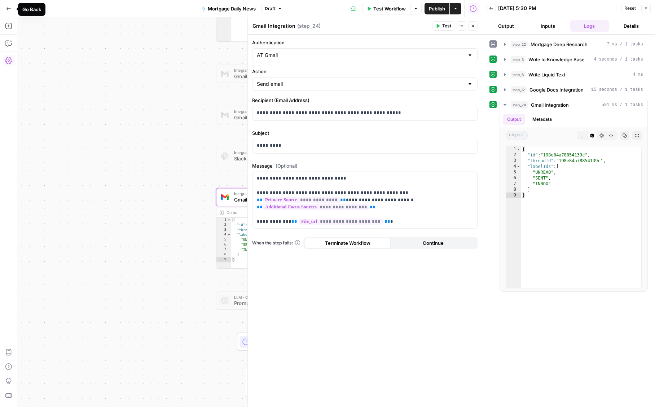 The image size is (655, 407). What do you see at coordinates (518, 75) in the screenshot?
I see `span: step_6` at bounding box center [518, 75].